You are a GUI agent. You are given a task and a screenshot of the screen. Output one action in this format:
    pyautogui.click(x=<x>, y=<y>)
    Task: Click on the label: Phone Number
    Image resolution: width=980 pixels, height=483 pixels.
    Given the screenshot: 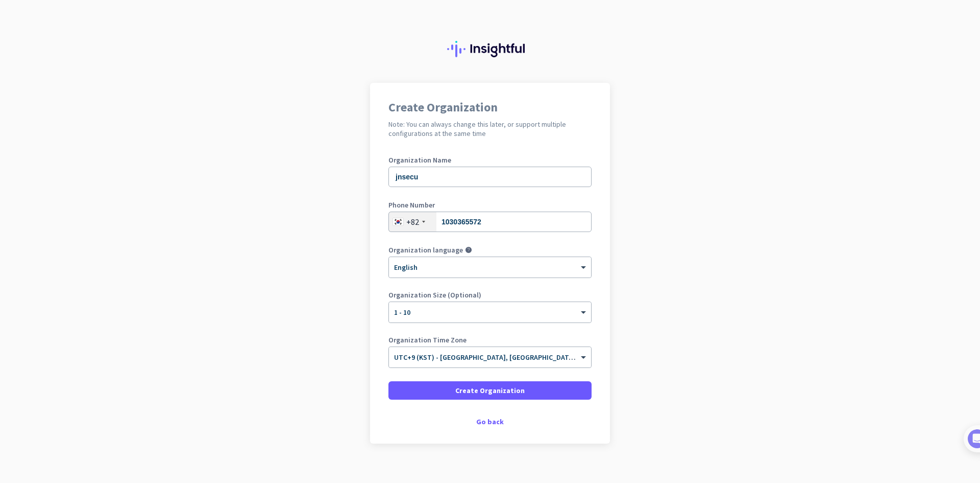 What is the action you would take?
    pyautogui.click(x=490, y=205)
    